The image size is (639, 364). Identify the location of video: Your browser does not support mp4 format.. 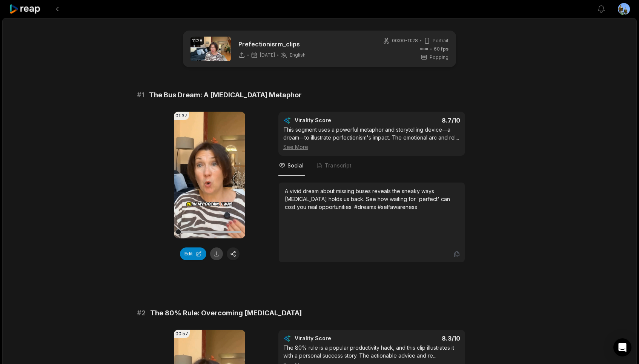
(209, 175).